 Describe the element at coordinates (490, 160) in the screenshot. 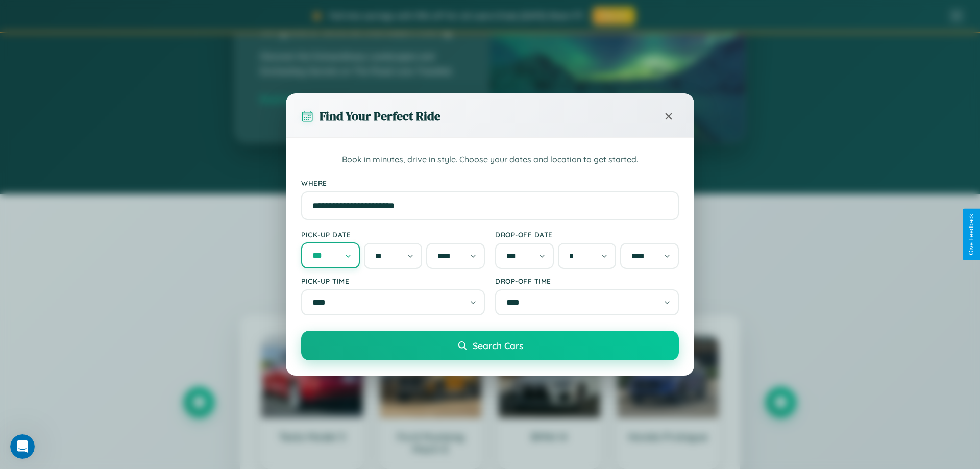

I see `p: Book in minutes, drive in style. Choose your dates and location to get started.` at that location.